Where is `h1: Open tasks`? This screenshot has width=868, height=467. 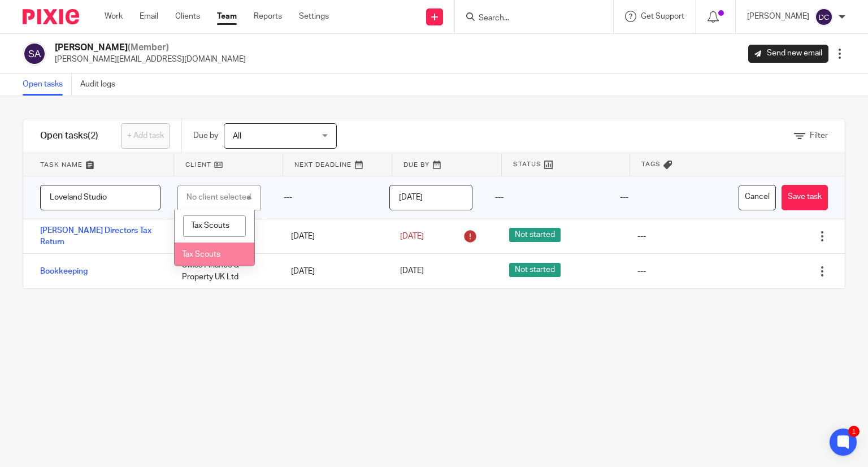
h1: Open tasks is located at coordinates (69, 136).